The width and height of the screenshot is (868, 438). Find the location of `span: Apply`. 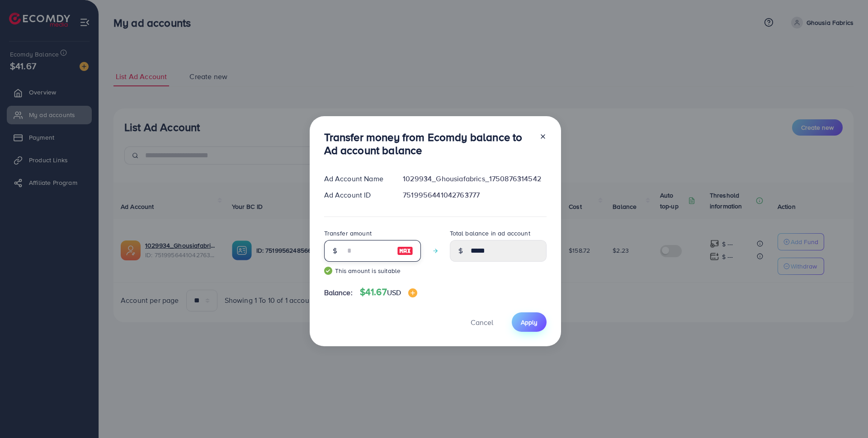

span: Apply is located at coordinates (529, 322).